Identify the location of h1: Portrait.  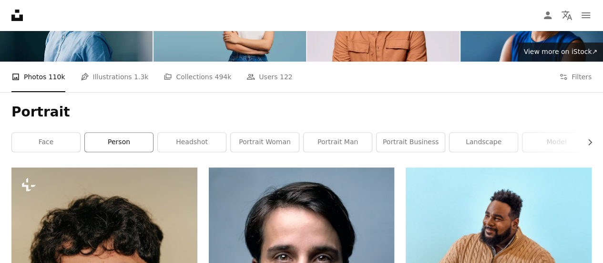
(301, 112).